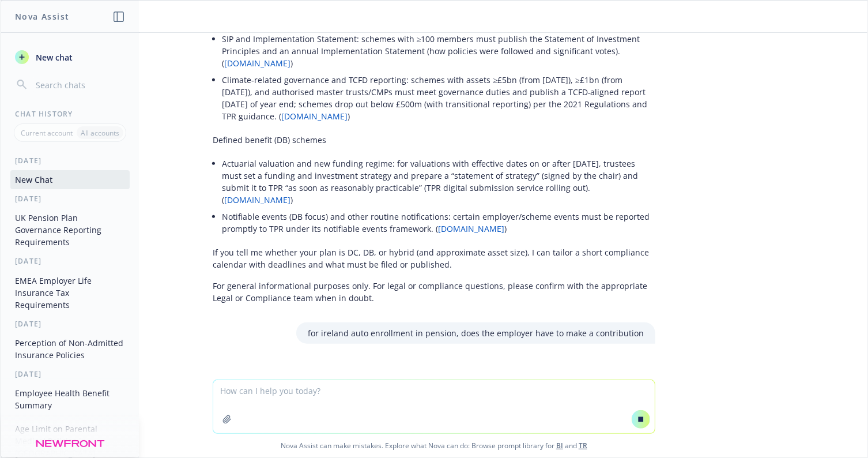 Image resolution: width=868 pixels, height=458 pixels. I want to click on h1: Nova Assist, so click(42, 16).